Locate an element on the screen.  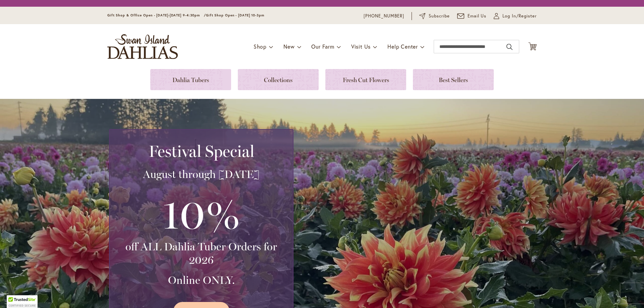
h3: Online ONLY. is located at coordinates (201, 280).